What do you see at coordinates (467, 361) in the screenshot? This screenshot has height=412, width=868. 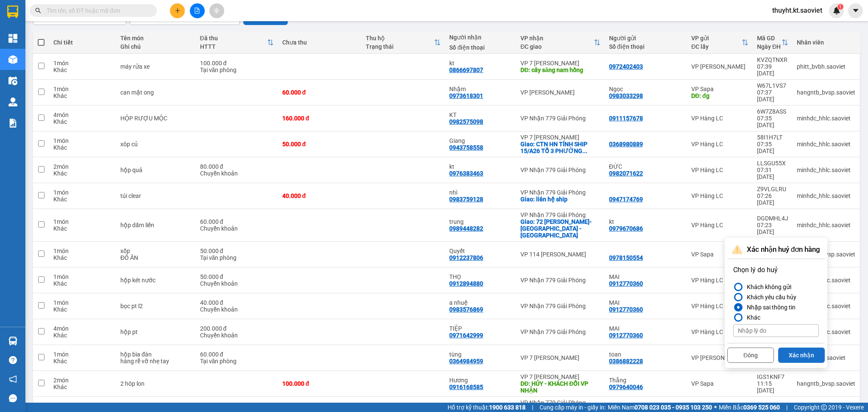 I see `div: 0364984959` at bounding box center [467, 361].